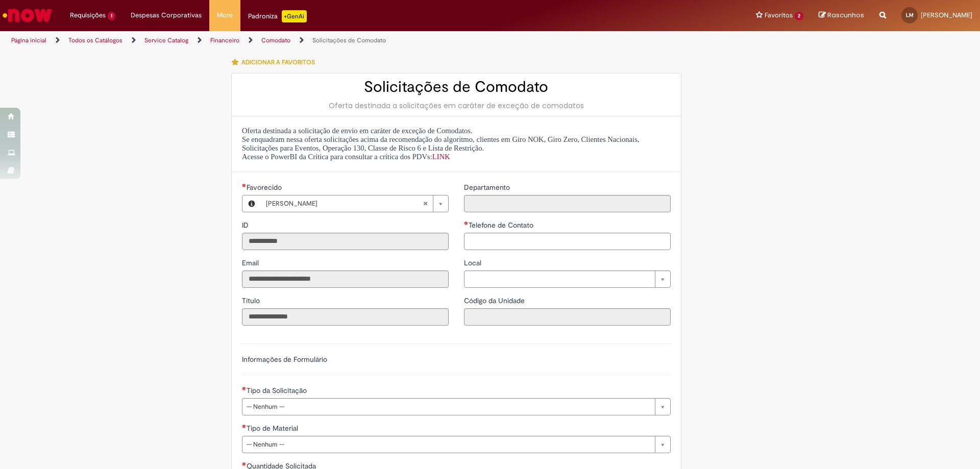 The width and height of the screenshot is (980, 469). Describe the element at coordinates (246, 225) in the screenshot. I see `span: Somente leitura - ID` at that location.